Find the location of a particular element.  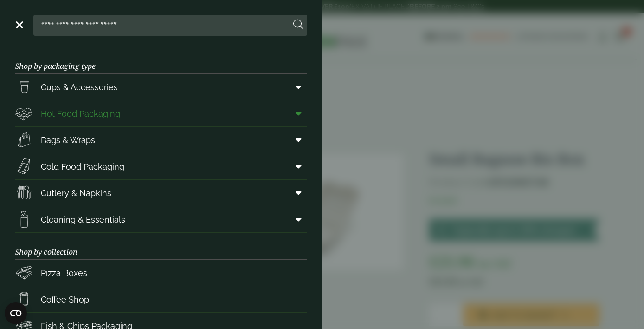

span: Cups & Accessories is located at coordinates (79, 87).